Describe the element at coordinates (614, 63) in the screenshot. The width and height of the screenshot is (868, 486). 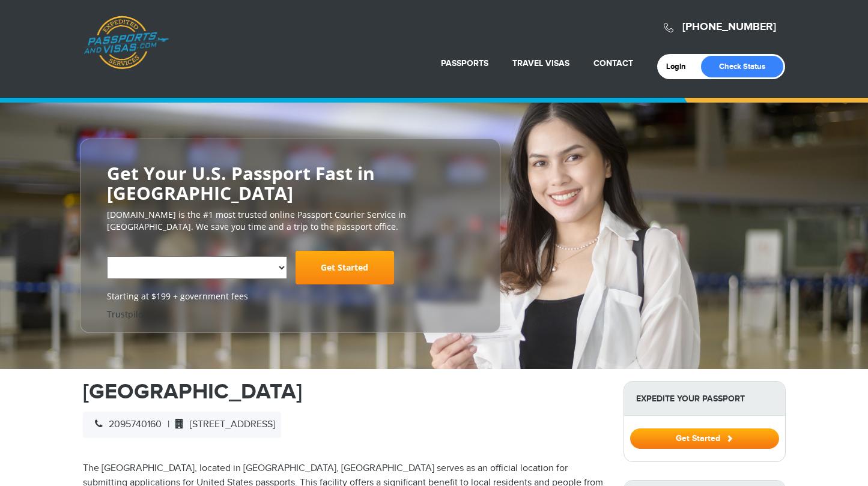
I see `a: Contact` at that location.